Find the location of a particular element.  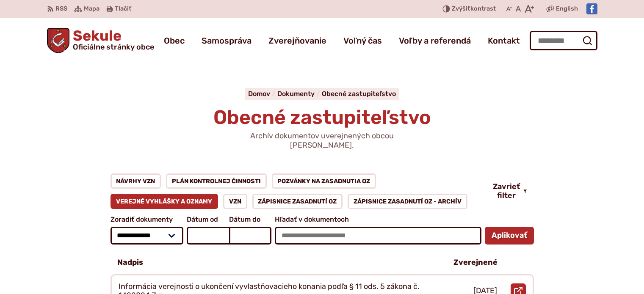

img: Prejsť na Facebook stránku is located at coordinates (592, 9).